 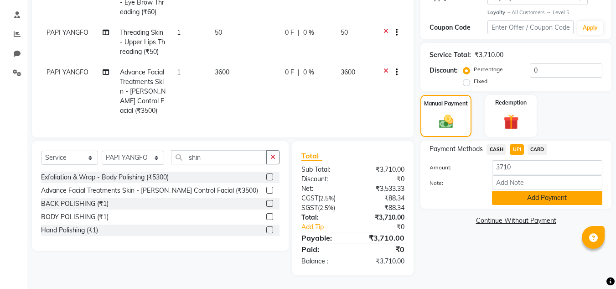 What do you see at coordinates (324, 217) in the screenshot?
I see `div: Total:` at bounding box center [324, 217].